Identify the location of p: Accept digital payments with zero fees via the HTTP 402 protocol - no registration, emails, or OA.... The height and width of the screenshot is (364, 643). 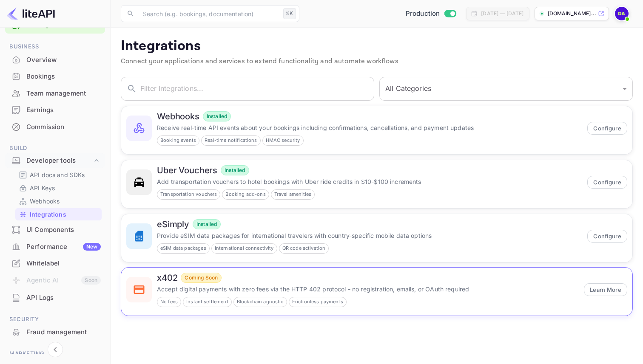
(368, 289).